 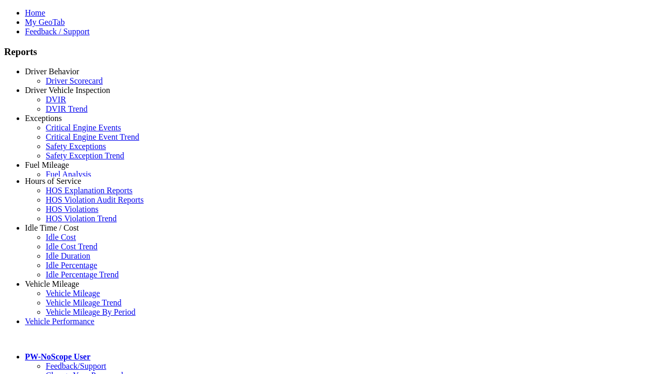 What do you see at coordinates (52, 227) in the screenshot?
I see `a: Idle Time / Cost` at bounding box center [52, 227].